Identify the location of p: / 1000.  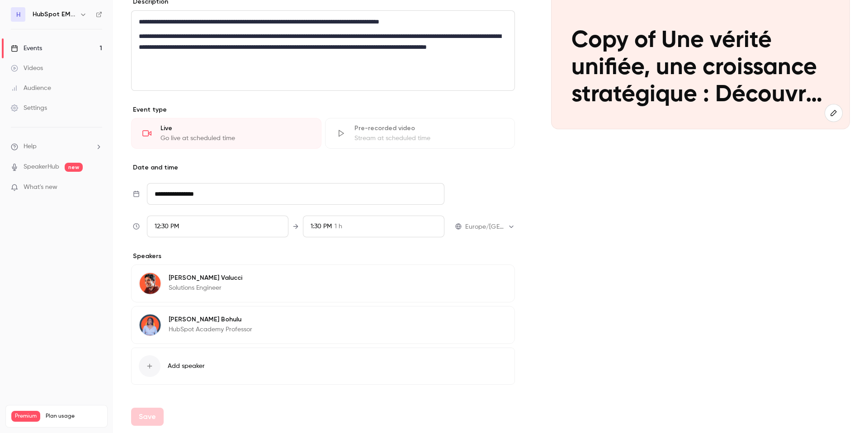
(90, 426).